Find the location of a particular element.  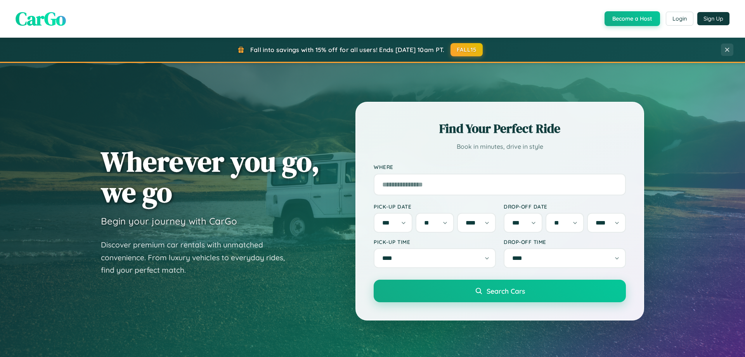

h2: Find Your Perfect Ride is located at coordinates (500, 128).